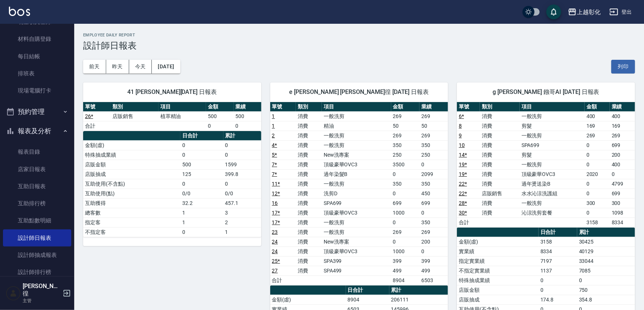 The height and width of the screenshot is (310, 644). What do you see at coordinates (606, 252) in the screenshot?
I see `td: 40129` at bounding box center [606, 252].